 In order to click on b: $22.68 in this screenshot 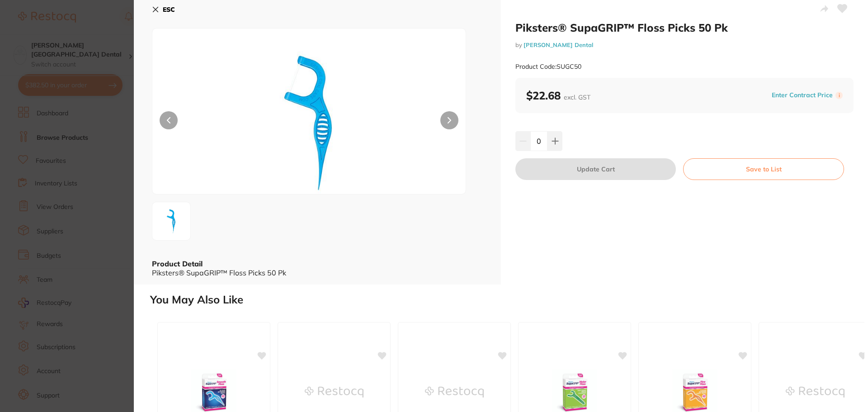, I will do `click(558, 95)`.